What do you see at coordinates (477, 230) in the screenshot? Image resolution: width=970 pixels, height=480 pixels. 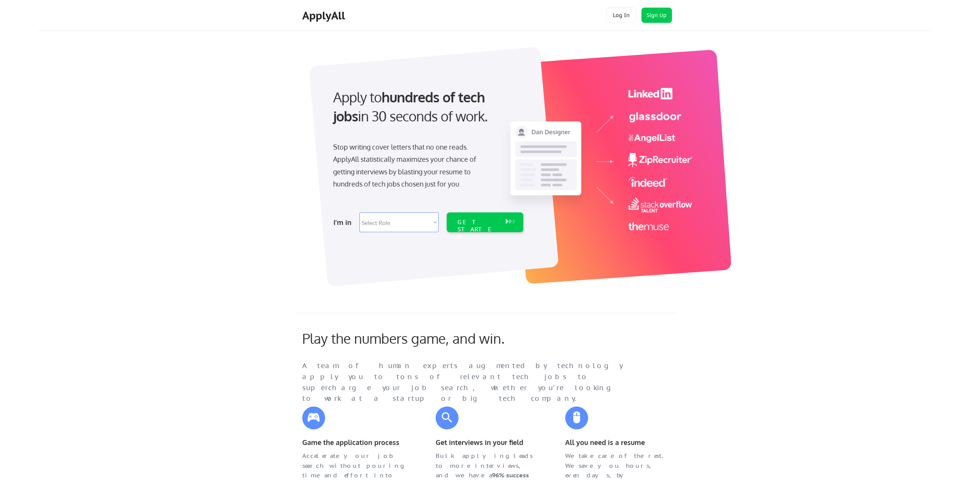 I see `div: GET STARTED` at bounding box center [477, 230].